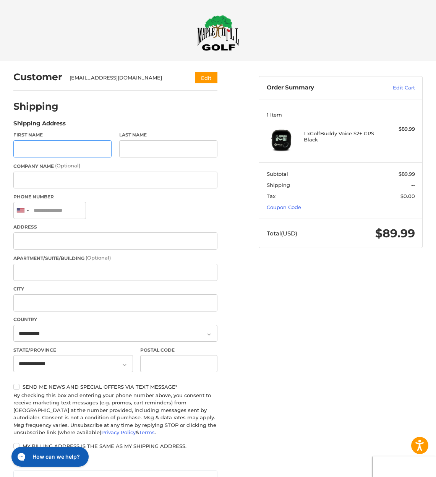  I want to click on span: Total (USD), so click(282, 233).